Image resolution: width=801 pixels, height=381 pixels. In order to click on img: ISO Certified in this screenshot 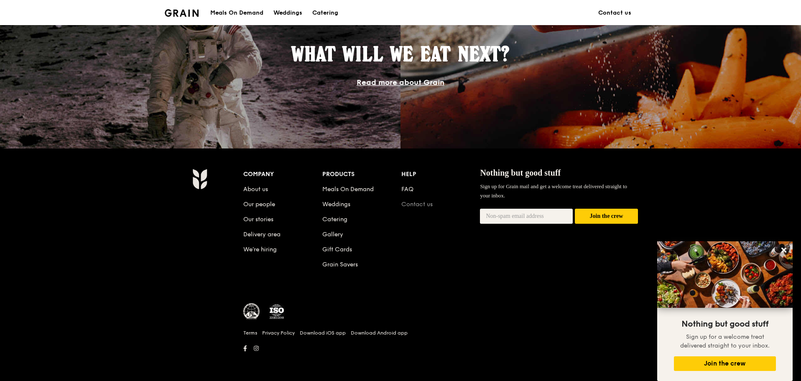, I will do `click(277, 311)`.